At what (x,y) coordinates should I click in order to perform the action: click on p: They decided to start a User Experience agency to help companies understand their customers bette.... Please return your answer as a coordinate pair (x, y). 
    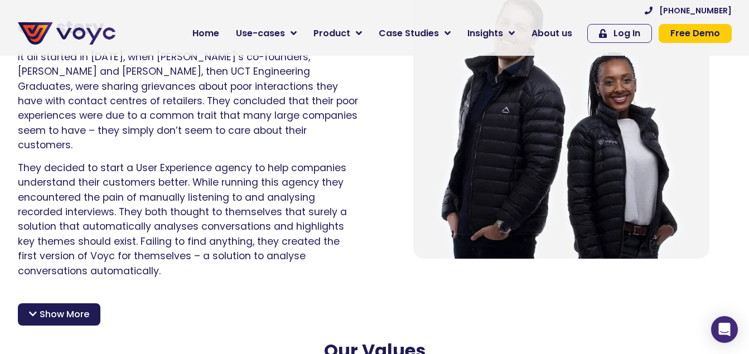
    Looking at the image, I should click on (188, 219).